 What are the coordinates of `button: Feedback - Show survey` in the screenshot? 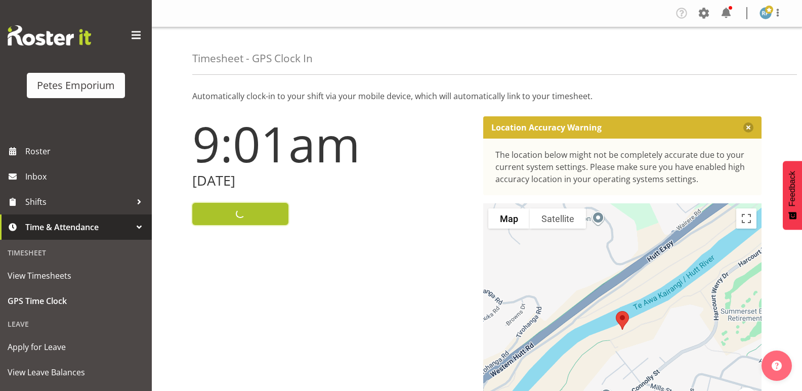 It's located at (793, 195).